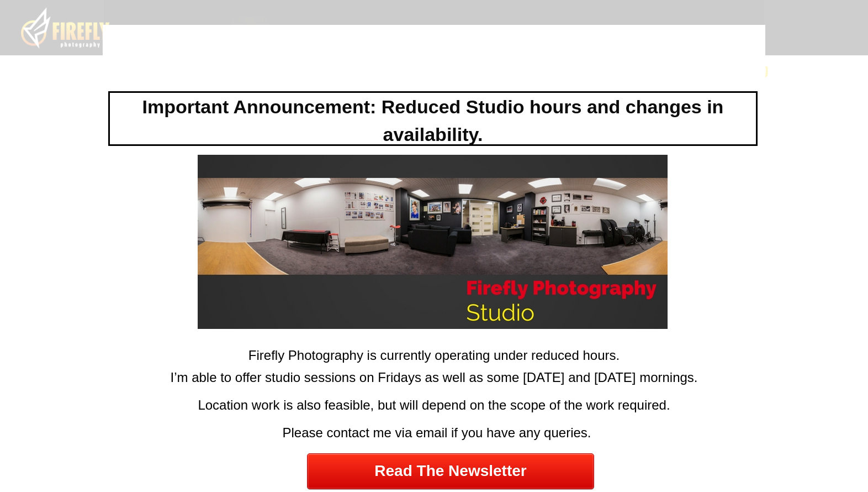 This screenshot has width=868, height=492. I want to click on div: Firefly Photography is currently operating under reduced hours., so click(434, 354).